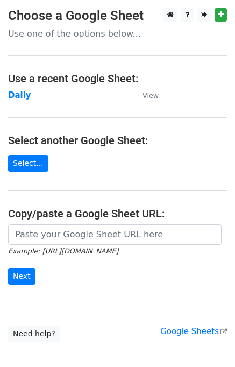 Image resolution: width=235 pixels, height=367 pixels. Describe the element at coordinates (19, 95) in the screenshot. I see `strong: Daily` at that location.